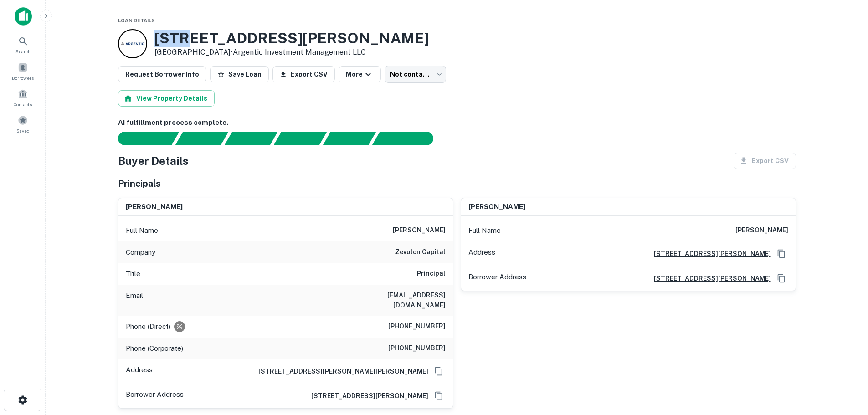 The height and width of the screenshot is (415, 868). I want to click on div: Documents found, AI parsing details..., so click(251, 138).